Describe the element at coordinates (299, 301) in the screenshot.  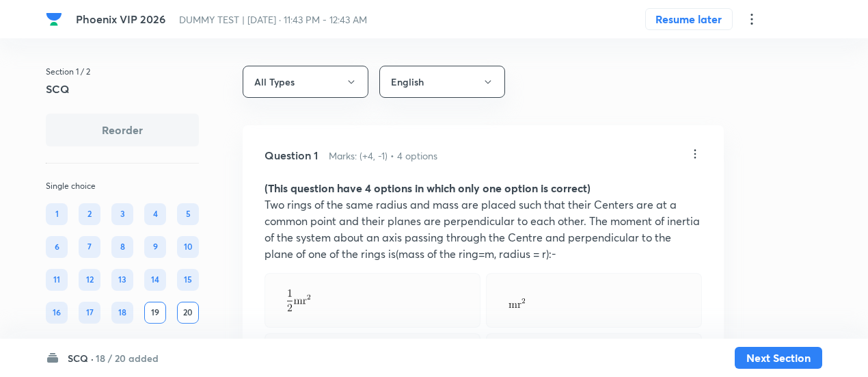
I see `img: \frac{1}{2} \mathrm{mr}^{2}` at that location.